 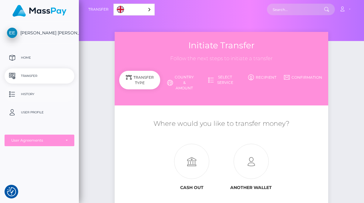 What do you see at coordinates (36, 140) in the screenshot?
I see `div: User Agreements` at bounding box center [36, 140].